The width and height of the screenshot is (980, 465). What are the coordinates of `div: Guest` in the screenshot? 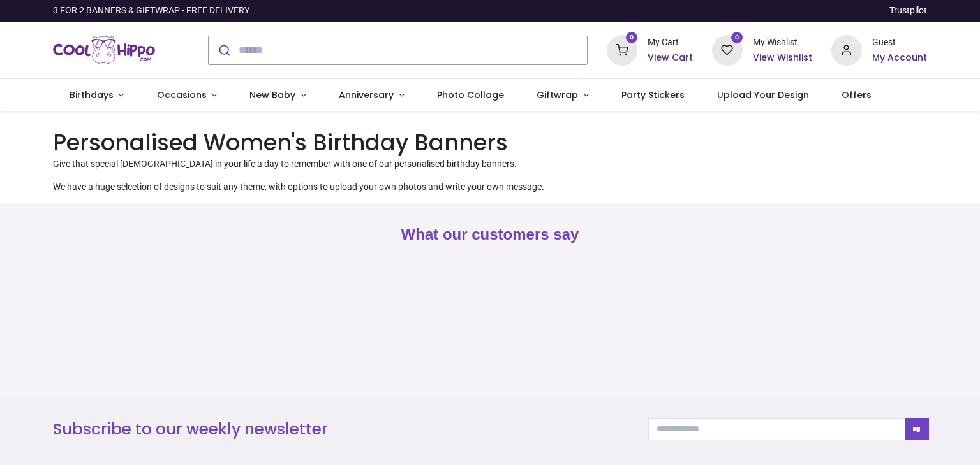 It's located at (900, 42).